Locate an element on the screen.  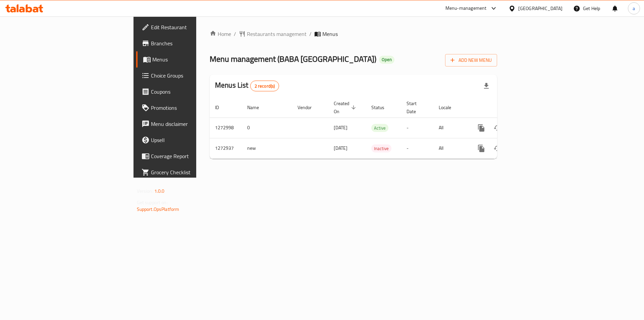
span: Choice Groups is located at coordinates (193, 76).